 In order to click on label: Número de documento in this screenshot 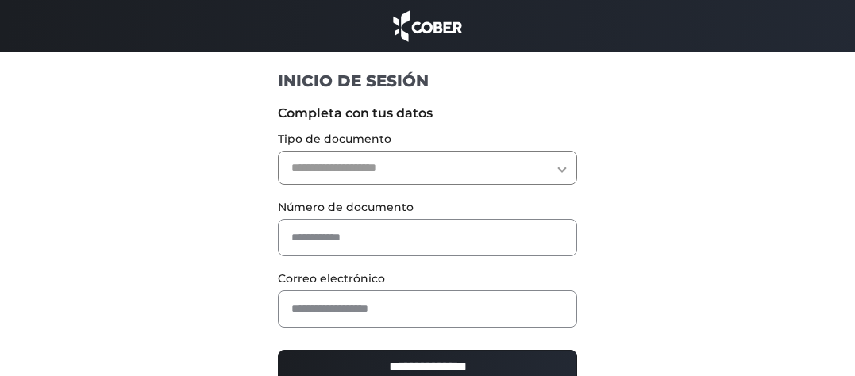, I will do `click(427, 207)`.